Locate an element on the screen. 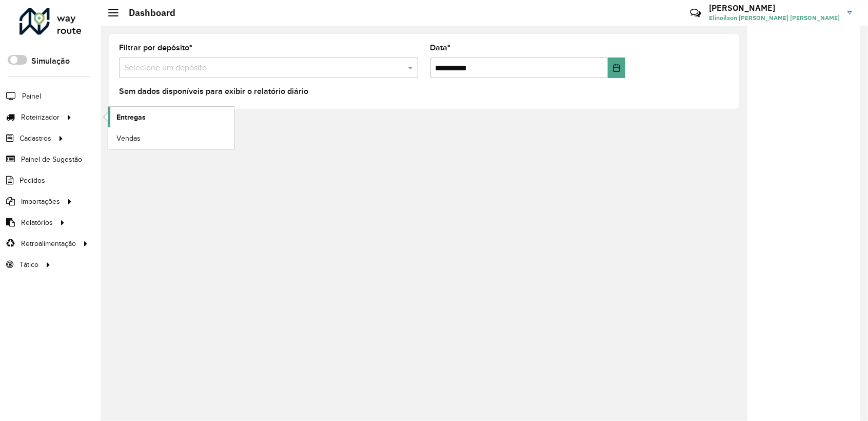  a: Entregas is located at coordinates (171, 117).